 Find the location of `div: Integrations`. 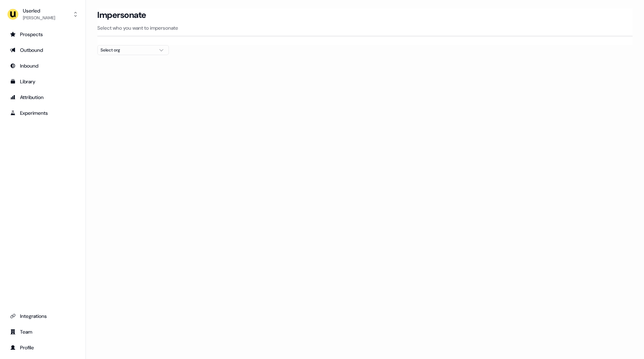

div: Integrations is located at coordinates (43, 316).